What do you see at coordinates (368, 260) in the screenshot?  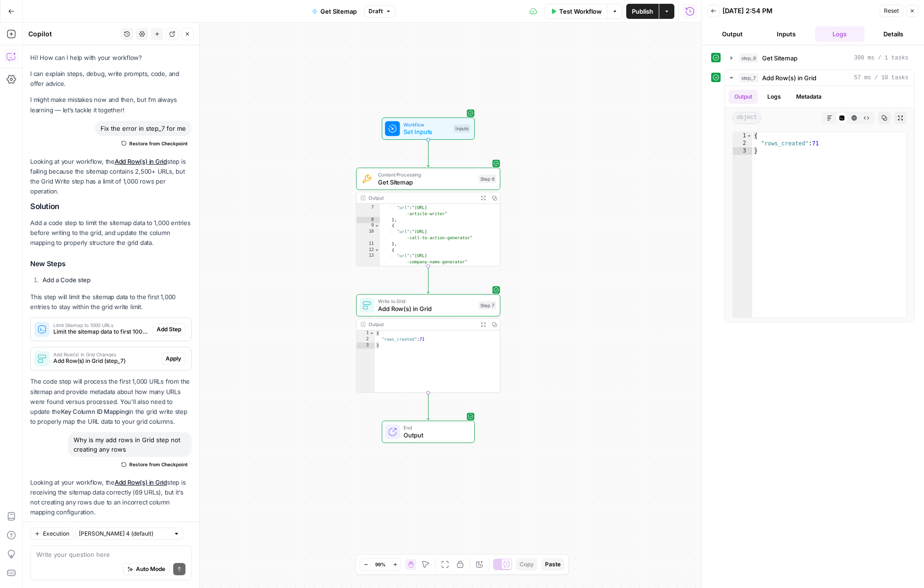 I see `div: 13` at bounding box center [368, 260].